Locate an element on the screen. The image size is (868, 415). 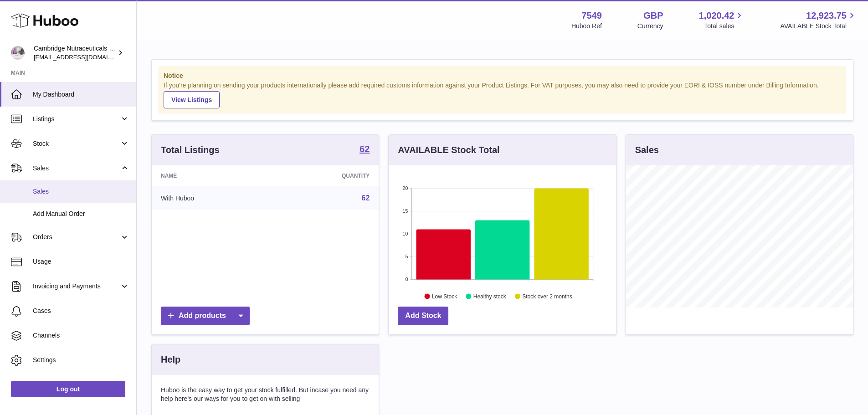
div: If you're planning on sending your products internationally please add required customs informati... is located at coordinates (502, 95).